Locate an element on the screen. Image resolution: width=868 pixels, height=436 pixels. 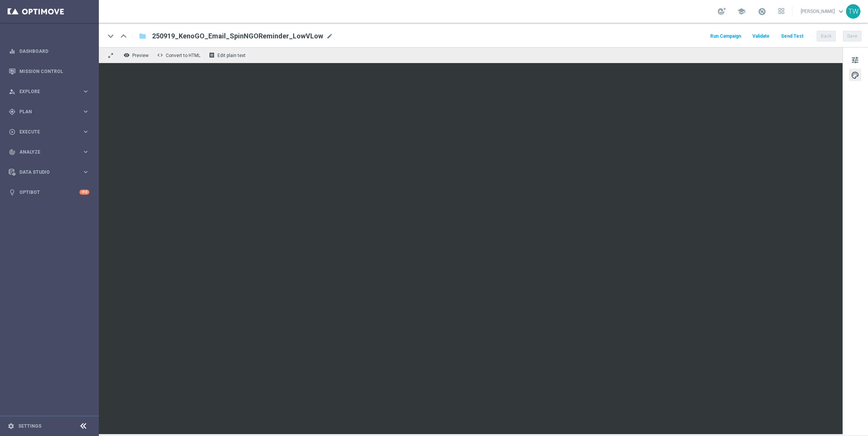
div: track_changes Analyze keyboard_arrow_right is located at coordinates (49, 152).